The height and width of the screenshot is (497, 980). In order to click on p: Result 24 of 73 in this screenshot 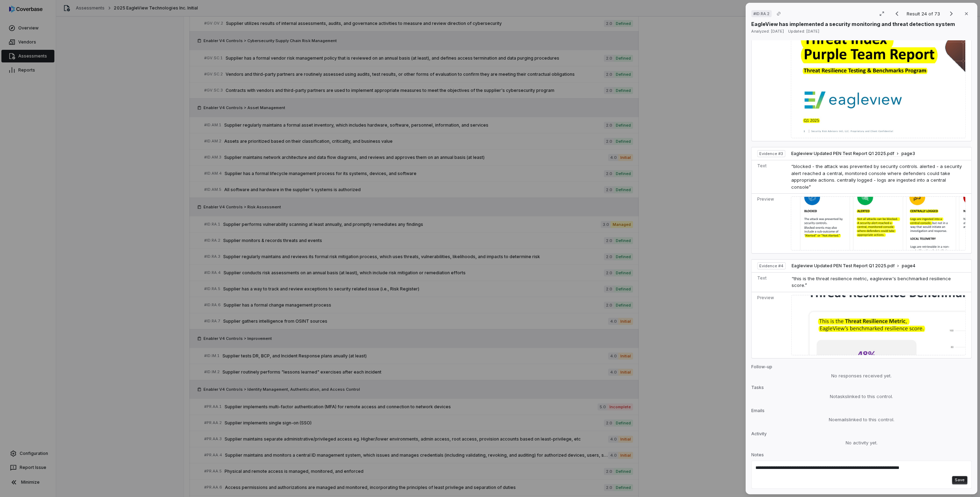, I will do `click(924, 14)`.